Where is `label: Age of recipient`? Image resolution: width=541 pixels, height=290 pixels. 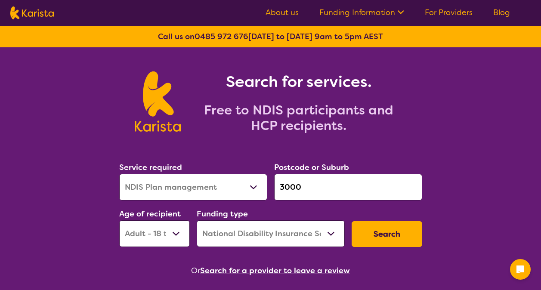 label: Age of recipient is located at coordinates (150, 214).